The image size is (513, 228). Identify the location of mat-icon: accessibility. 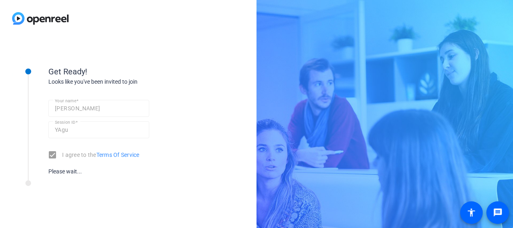
(472, 212).